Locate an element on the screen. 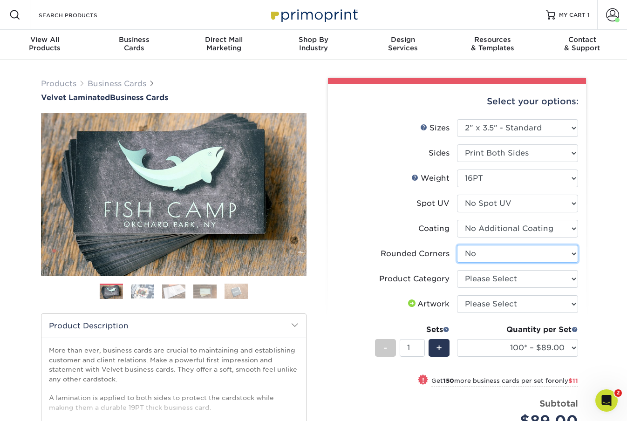  div: Artwork is located at coordinates (428, 304).